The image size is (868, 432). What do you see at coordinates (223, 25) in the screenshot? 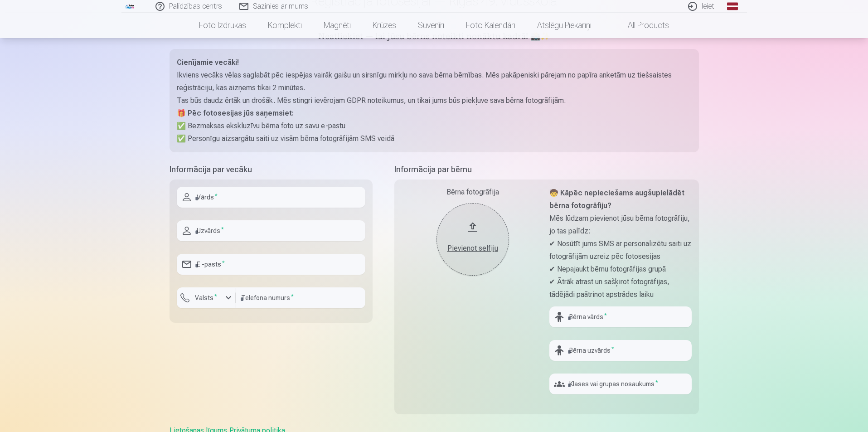
I see `a: Foto izdrukas` at bounding box center [223, 25].